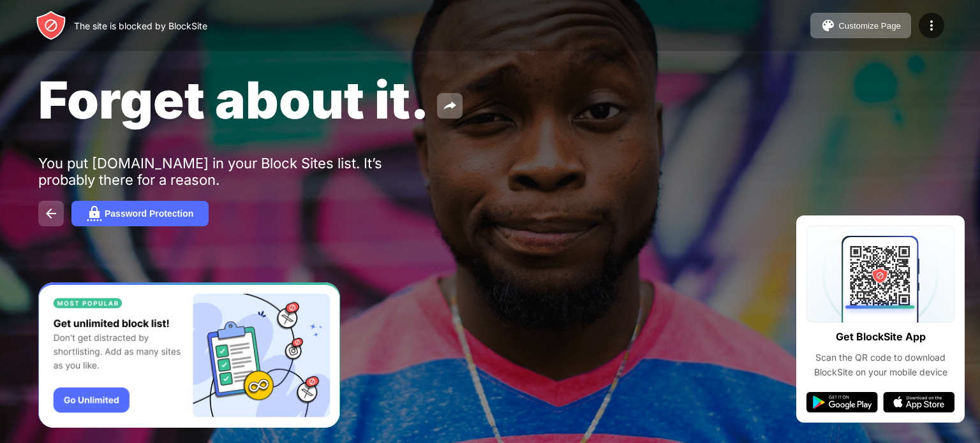 The width and height of the screenshot is (980, 443). What do you see at coordinates (140, 214) in the screenshot?
I see `button: Password Protection` at bounding box center [140, 214].